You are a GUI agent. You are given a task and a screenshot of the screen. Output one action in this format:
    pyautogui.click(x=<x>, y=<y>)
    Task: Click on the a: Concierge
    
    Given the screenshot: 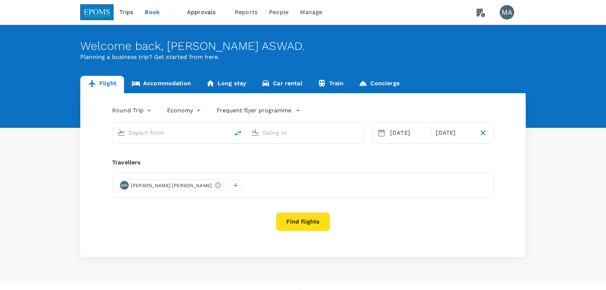 What is the action you would take?
    pyautogui.click(x=379, y=85)
    